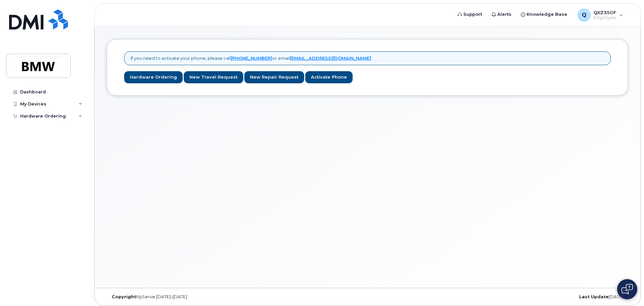  Describe the element at coordinates (213, 77) in the screenshot. I see `a: New Travel Request` at that location.